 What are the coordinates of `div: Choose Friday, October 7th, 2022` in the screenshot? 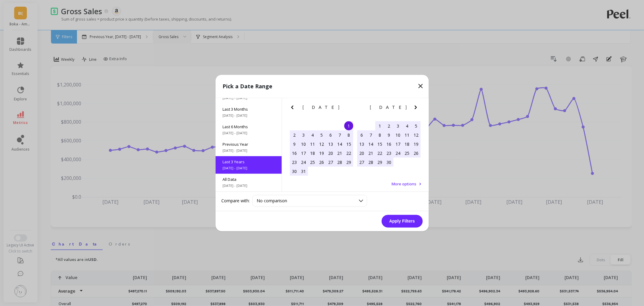 It's located at (339, 135).